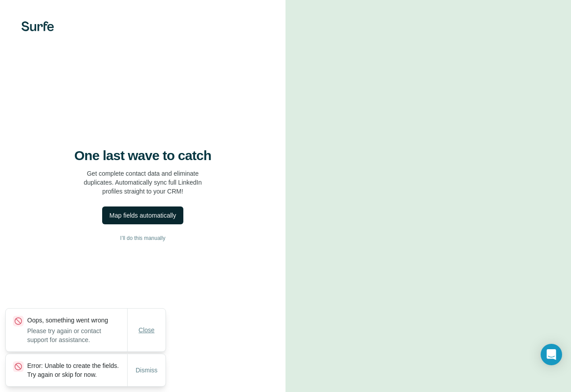 Image resolution: width=571 pixels, height=392 pixels. I want to click on button: Close, so click(147, 330).